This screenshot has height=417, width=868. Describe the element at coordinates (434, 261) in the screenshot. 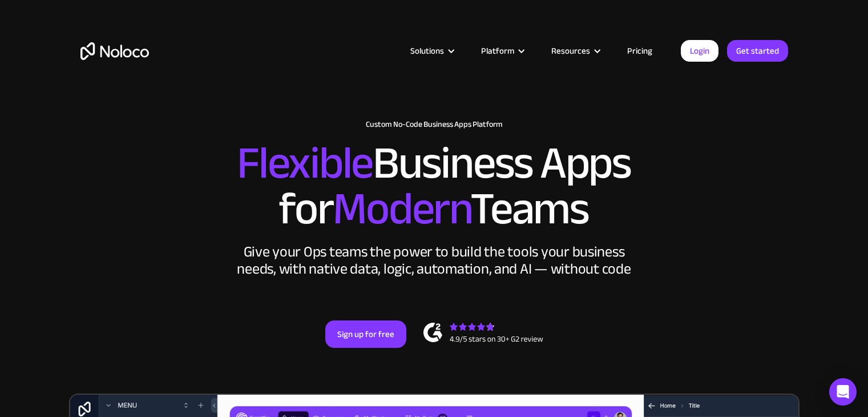

I see `div: Give your Ops teams the power to build the tools your business needs, with native data, logic, au...` at that location.